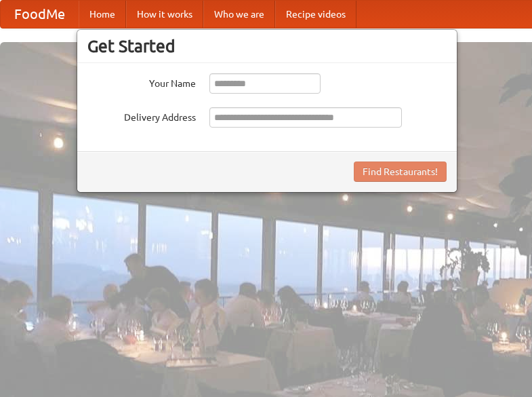 The width and height of the screenshot is (532, 397). I want to click on a: FoodMe, so click(39, 14).